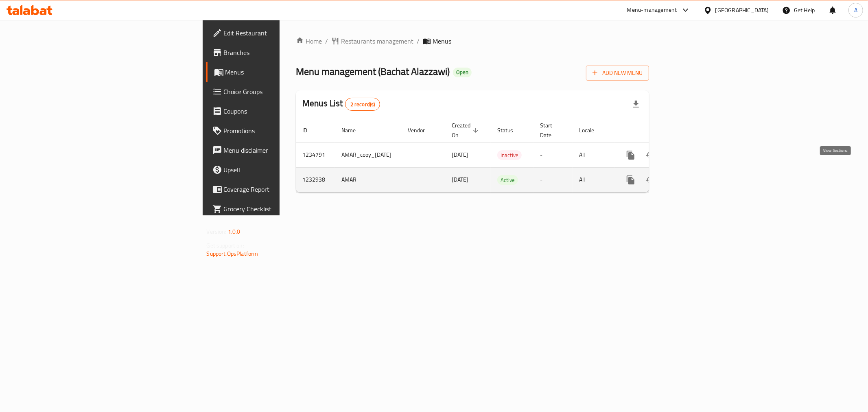 The height and width of the screenshot is (412, 868). What do you see at coordinates (507, 180) in the screenshot?
I see `div: Active` at bounding box center [507, 180].